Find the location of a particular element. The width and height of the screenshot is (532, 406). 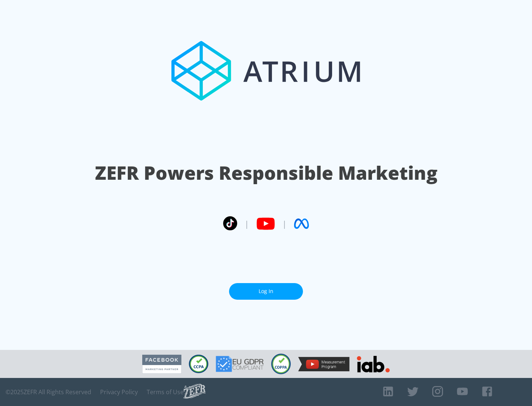

img: YouTube Measurement Program is located at coordinates (323, 364).